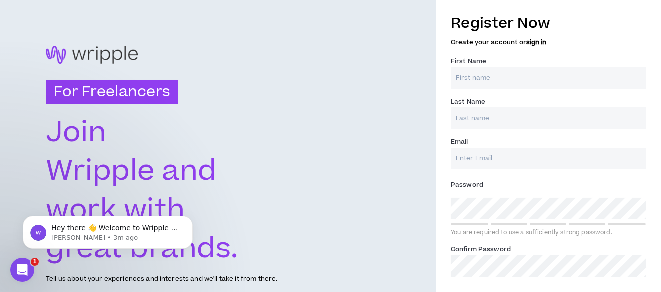  Describe the element at coordinates (161, 279) in the screenshot. I see `p: Tell us about your experiences and interests and we'll take it from there.` at that location.